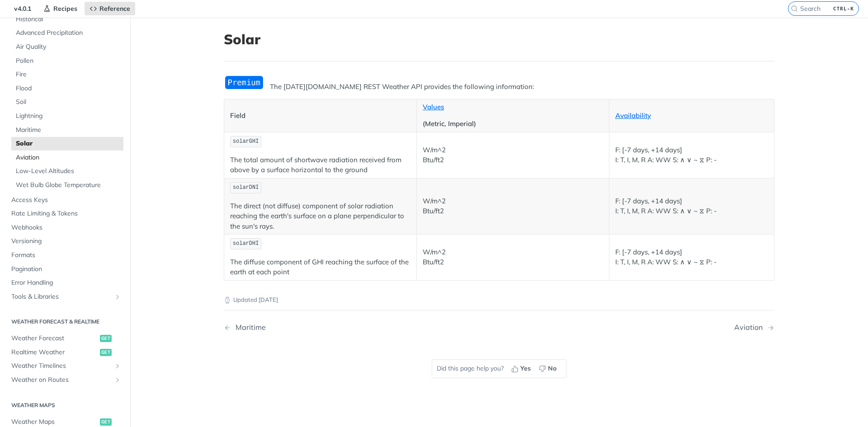 The image size is (868, 427). What do you see at coordinates (65, 366) in the screenshot?
I see `a: Weather TimelinesShow subpages for Weather Timelines` at bounding box center [65, 366].